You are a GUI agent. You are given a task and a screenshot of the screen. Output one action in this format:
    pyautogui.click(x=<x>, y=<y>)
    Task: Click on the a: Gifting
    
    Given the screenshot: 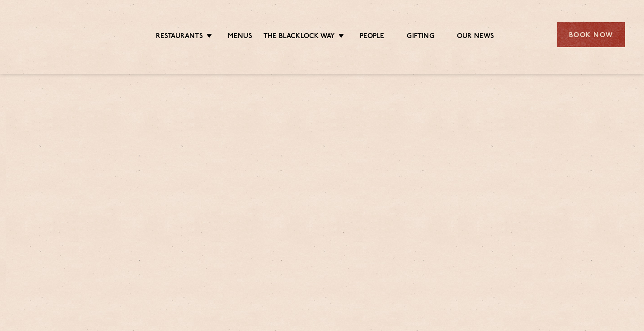 What is the action you would take?
    pyautogui.click(x=420, y=37)
    